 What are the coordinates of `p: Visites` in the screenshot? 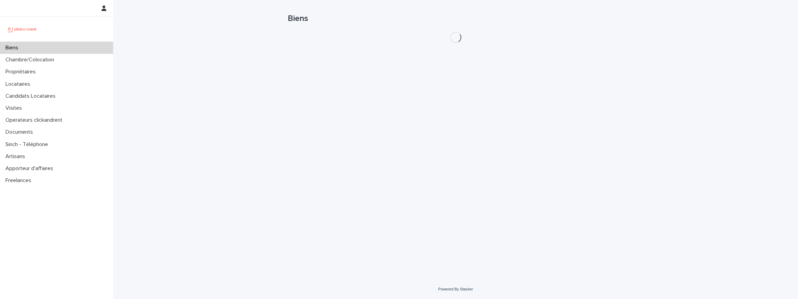 It's located at (15, 108).